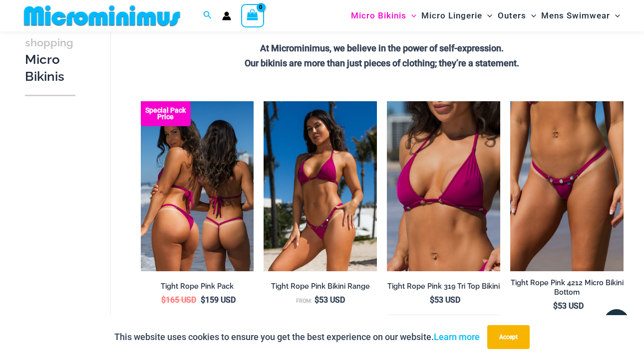  Describe the element at coordinates (566, 186) in the screenshot. I see `a: Tight Rope Pink 319 4212 Micro 01Tight Rope Pink 319 4212 Micro 02Tight Rope Pink 319 4212 Micro 02` at that location.